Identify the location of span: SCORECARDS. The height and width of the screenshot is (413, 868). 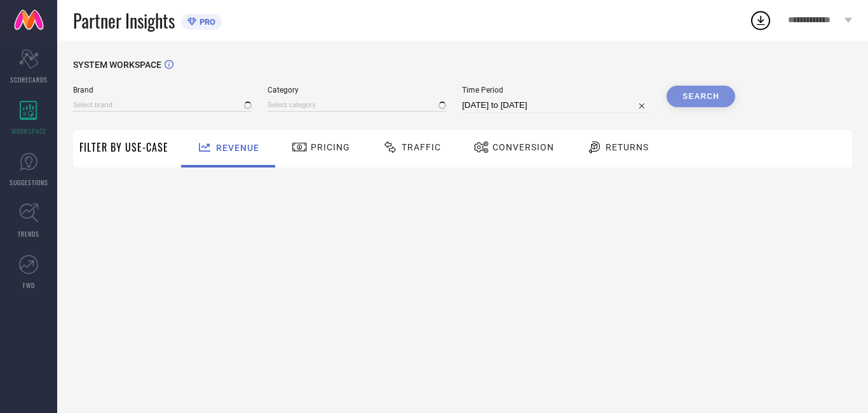
(29, 79).